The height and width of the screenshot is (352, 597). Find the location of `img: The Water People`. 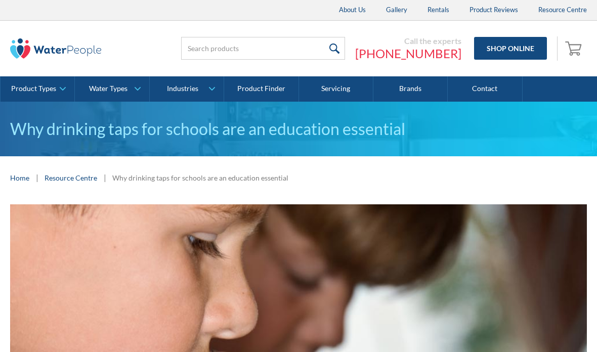

img: The Water People is located at coordinates (56, 49).